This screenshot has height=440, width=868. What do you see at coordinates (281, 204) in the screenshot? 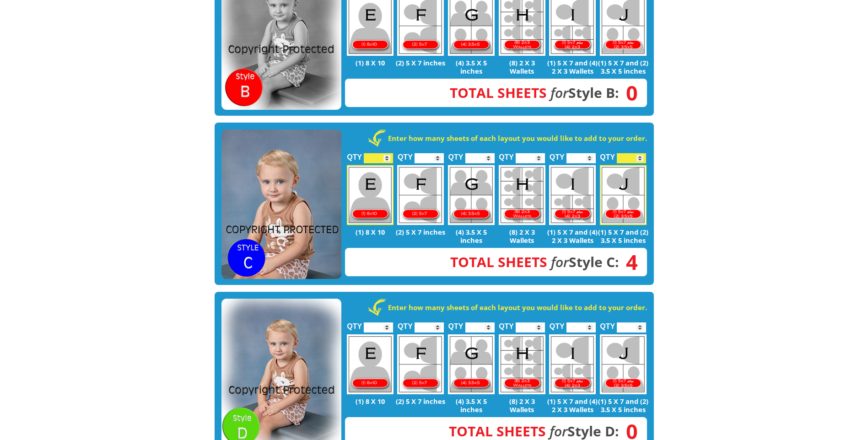
I see `img: STYLE C` at bounding box center [281, 204].